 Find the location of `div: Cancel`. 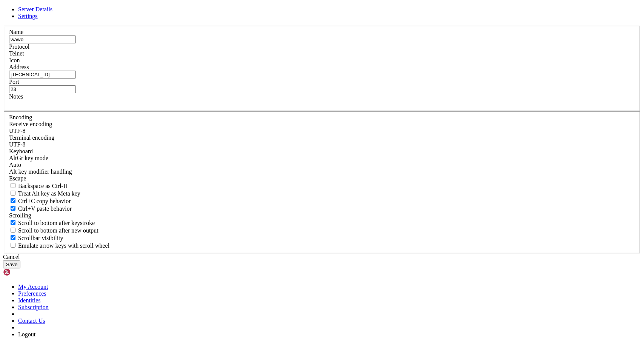

div: Cancel is located at coordinates (322, 257).